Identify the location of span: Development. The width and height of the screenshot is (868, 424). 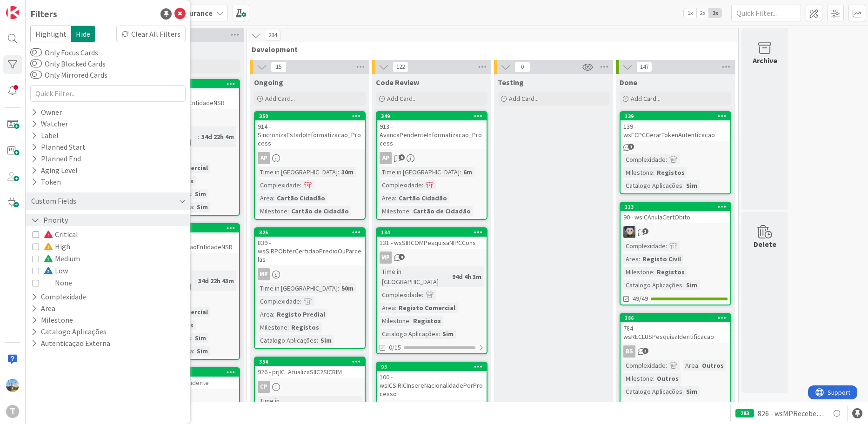
(489, 50).